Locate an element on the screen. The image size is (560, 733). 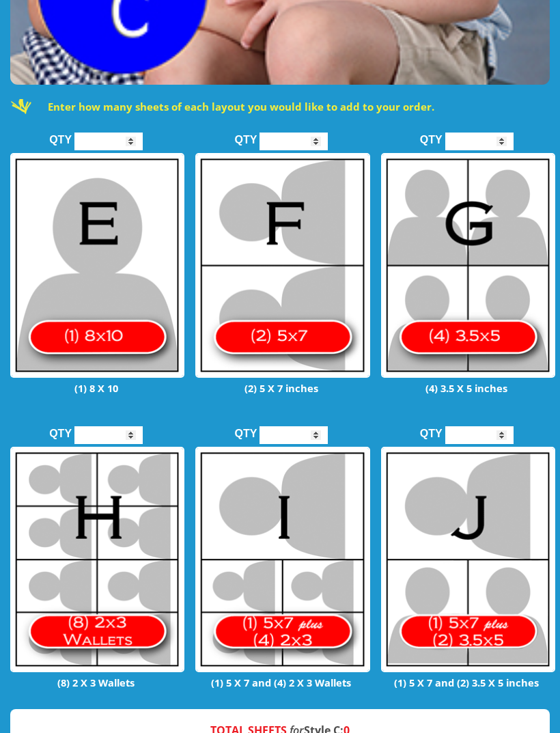
img: H is located at coordinates (97, 559).